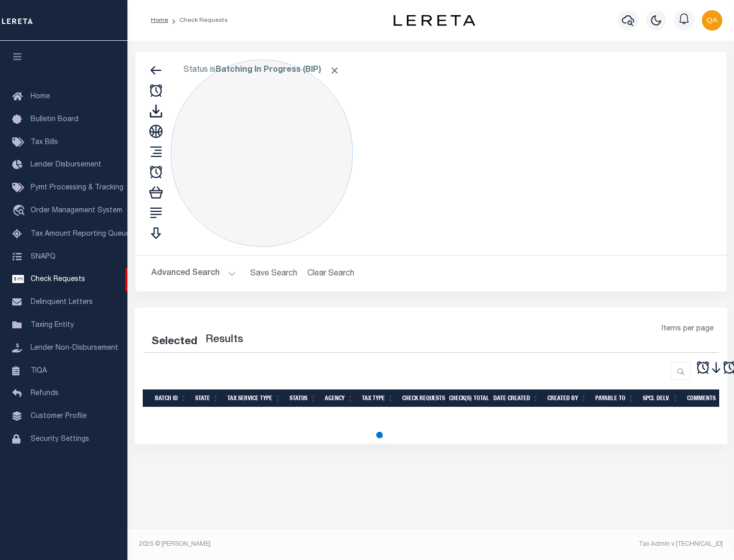 The height and width of the screenshot is (560, 734). What do you see at coordinates (55, 119) in the screenshot?
I see `span: Bulletin Board` at bounding box center [55, 119].